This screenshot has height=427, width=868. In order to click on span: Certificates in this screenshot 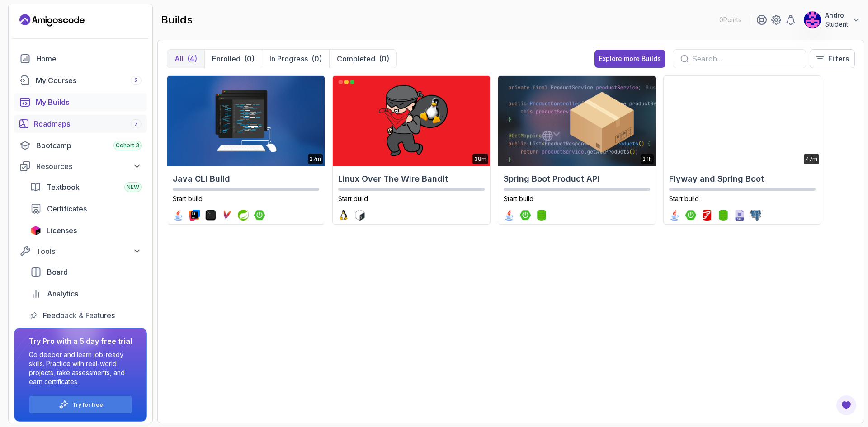, I will do `click(67, 208)`.